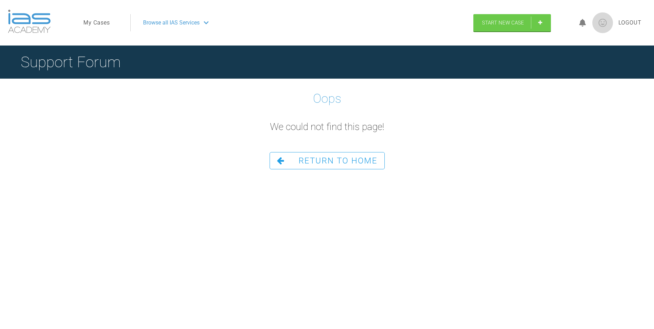 This screenshot has height=329, width=654. What do you see at coordinates (327, 99) in the screenshot?
I see `h1: Oops` at bounding box center [327, 99].